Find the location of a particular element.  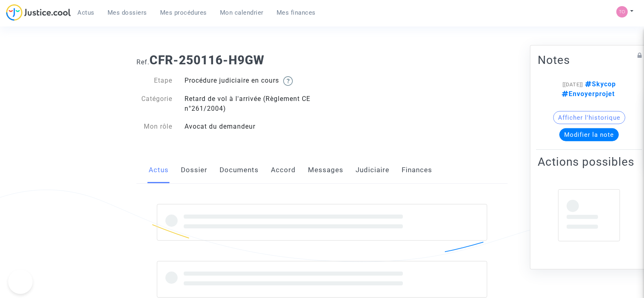

img: jc-logo.svg is located at coordinates (38, 12).